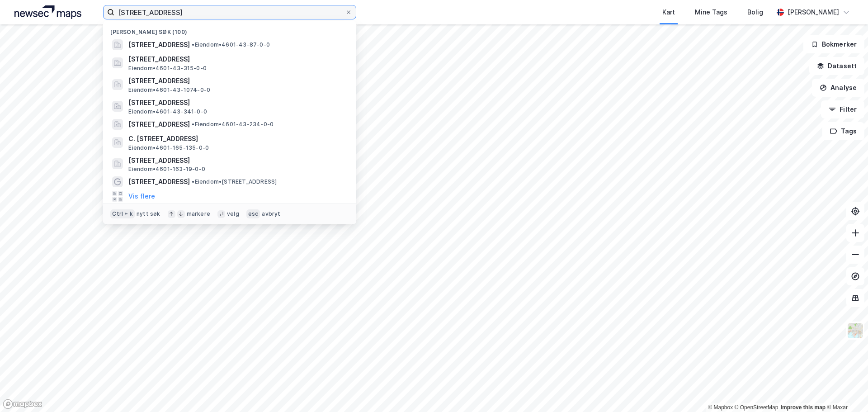 This screenshot has width=868, height=412. I want to click on a: Mapbox, so click(720, 407).